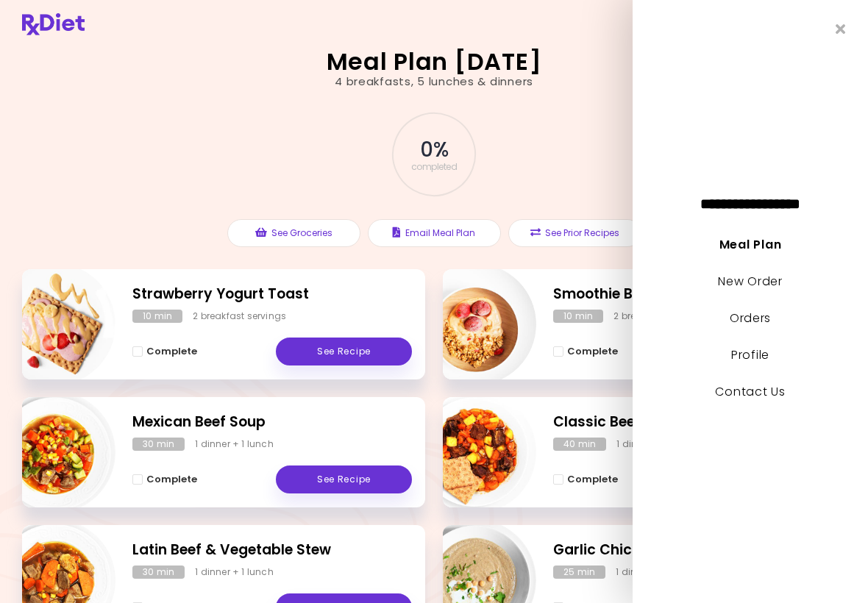 This screenshot has width=868, height=603. Describe the element at coordinates (750, 355) in the screenshot. I see `a: Profile` at that location.